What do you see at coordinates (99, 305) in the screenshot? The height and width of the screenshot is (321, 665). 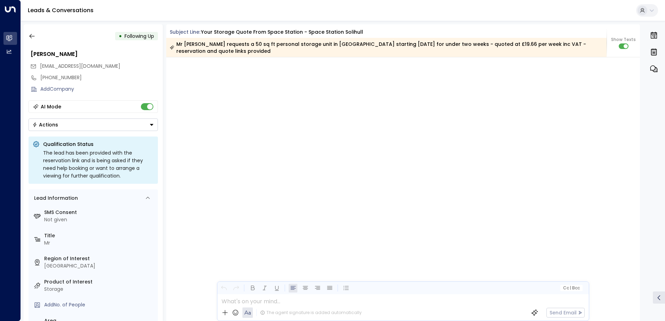 I see `div: AddNo. of People` at bounding box center [99, 305].